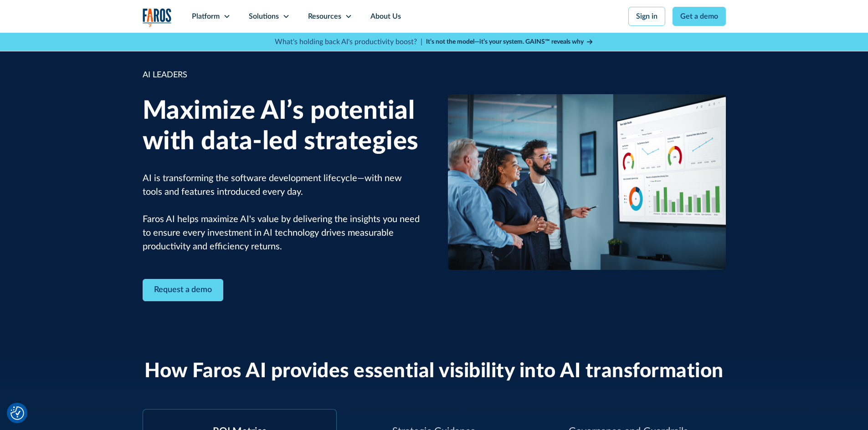 Image resolution: width=868 pixels, height=430 pixels. Describe the element at coordinates (282, 212) in the screenshot. I see `p: AI is transforming the software development lifecycle—with new tools and features introduced ever...` at that location.